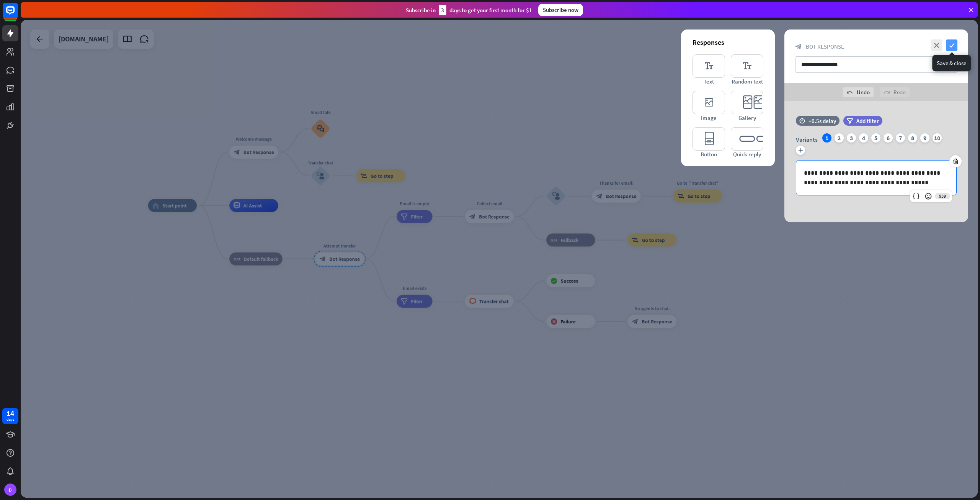  I want to click on i: filter, so click(850, 121).